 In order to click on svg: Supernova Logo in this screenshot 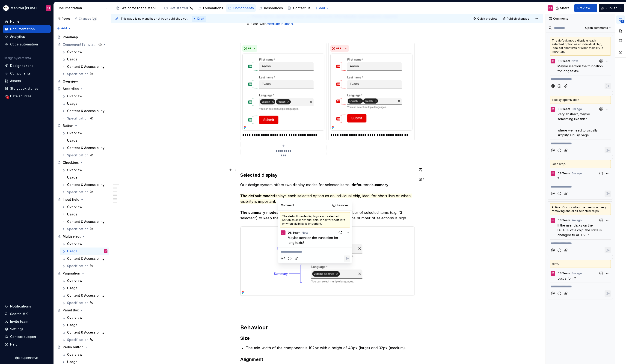, I will do `click(27, 358)`.